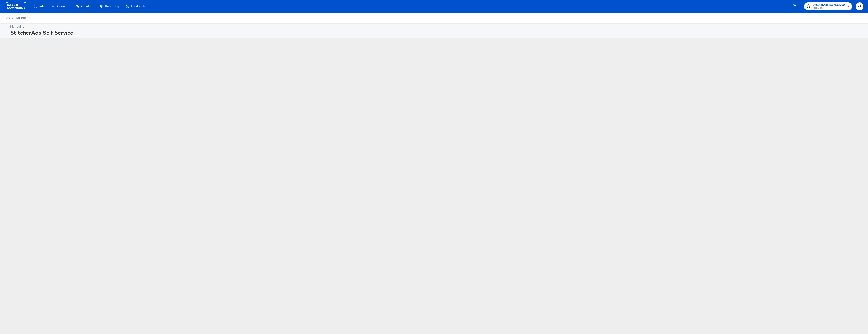  What do you see at coordinates (829, 8) in the screenshot?
I see `span: Adkit Demo` at bounding box center [829, 8].